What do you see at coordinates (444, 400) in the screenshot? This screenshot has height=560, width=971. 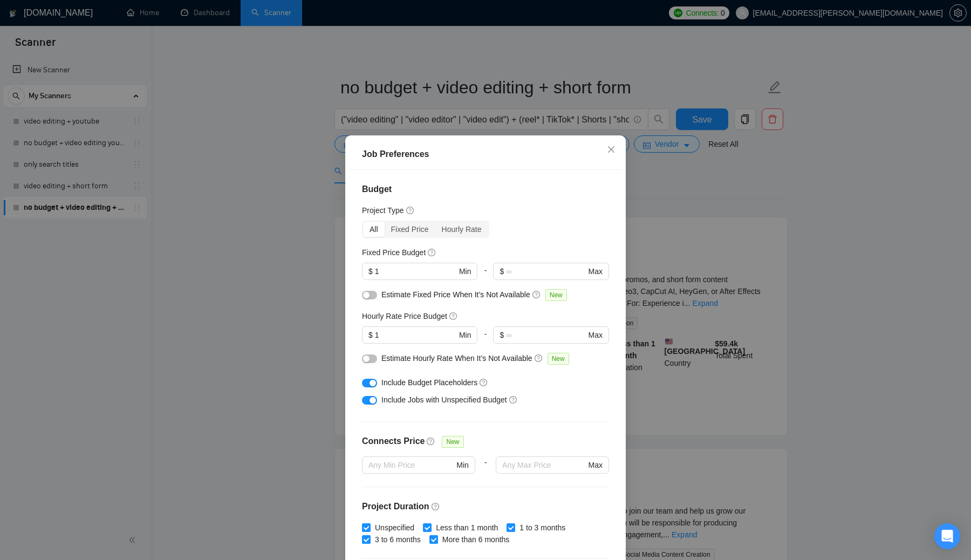 I see `span: Include Jobs with Unspecified Budget` at bounding box center [444, 400].